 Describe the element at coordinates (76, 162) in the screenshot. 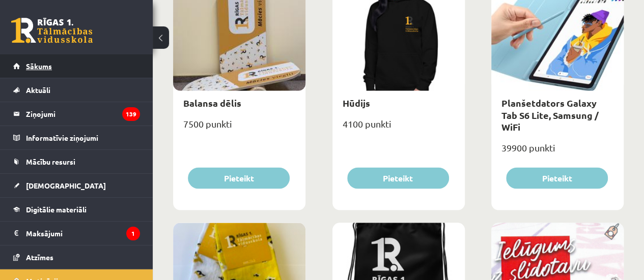

I see `a: Mācību resursi` at that location.